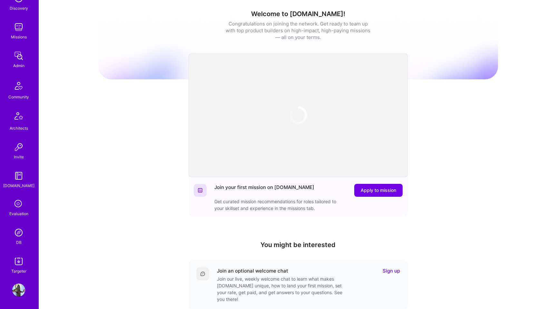  Describe the element at coordinates (200, 190) in the screenshot. I see `img: Website` at that location.